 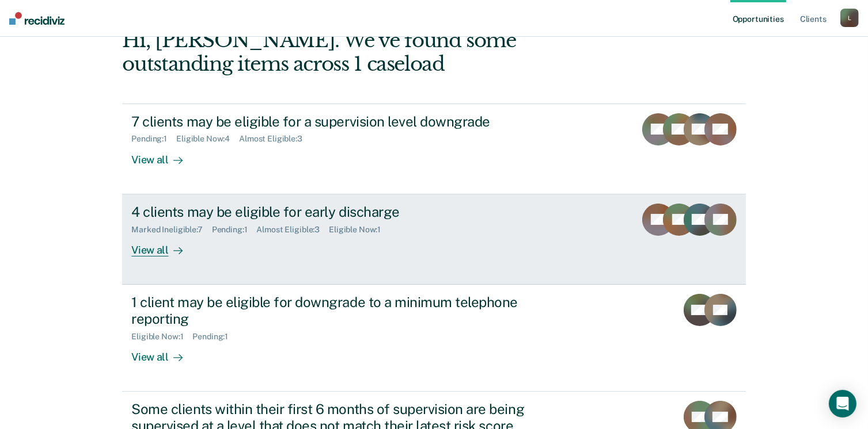 I want to click on div: Eligible Now : 4, so click(x=207, y=139).